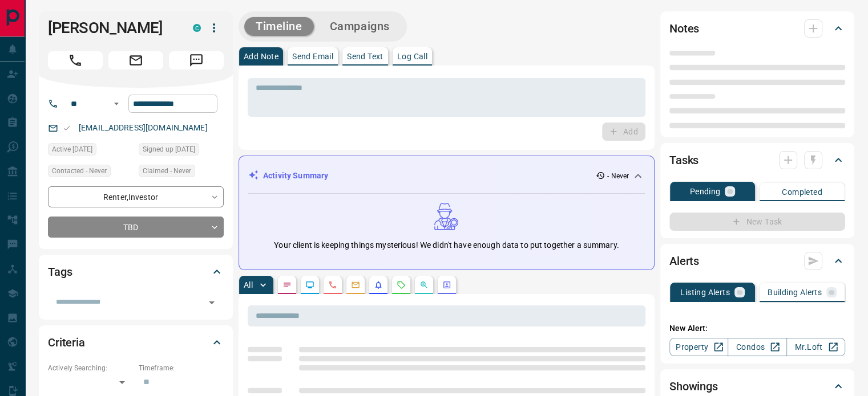  Describe the element at coordinates (758, 328) in the screenshot. I see `p: New Alert:` at that location.